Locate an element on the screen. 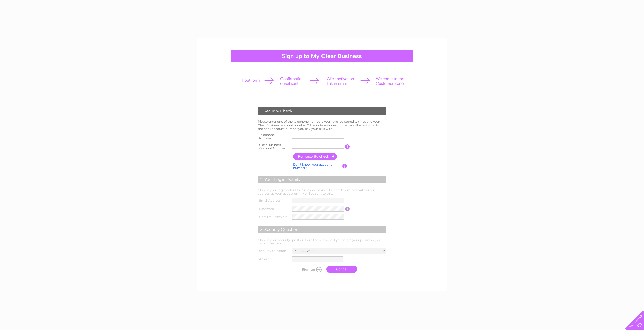  td: Please enter one of the telephone numbers you have registered with us and your Clear Business acc... is located at coordinates (322, 125).